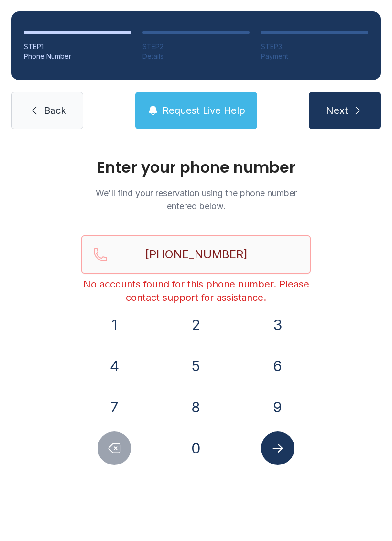 This screenshot has width=392, height=541. Describe the element at coordinates (315, 47) in the screenshot. I see `div: STEP 3` at that location.